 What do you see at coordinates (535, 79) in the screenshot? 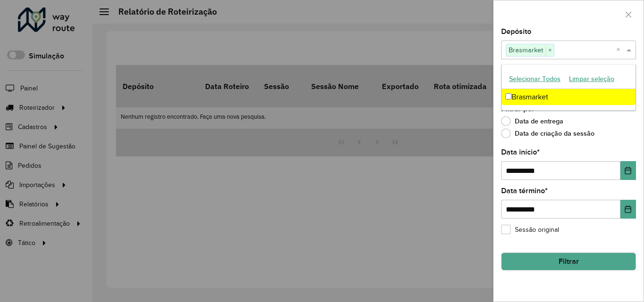
I see `button: Selecionar Todos` at bounding box center [535, 79].